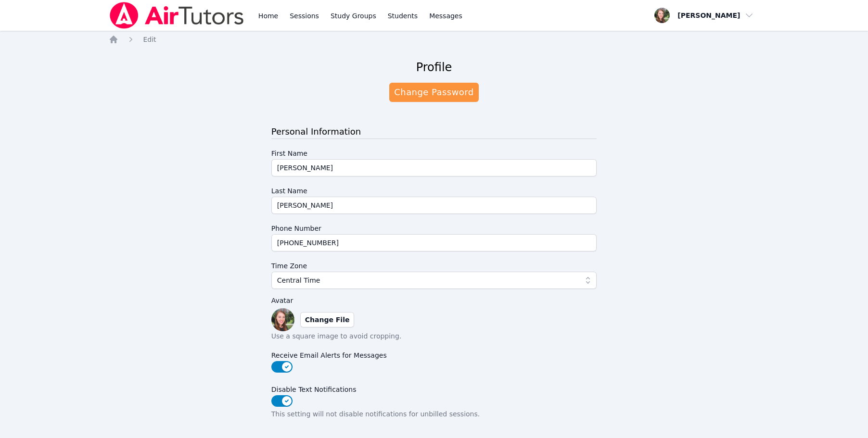 The width and height of the screenshot is (868, 438). I want to click on button: Central Time, so click(434, 281).